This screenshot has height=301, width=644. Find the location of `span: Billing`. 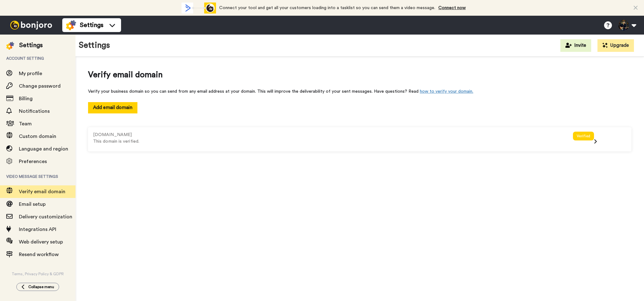

span: Billing is located at coordinates (26, 98).